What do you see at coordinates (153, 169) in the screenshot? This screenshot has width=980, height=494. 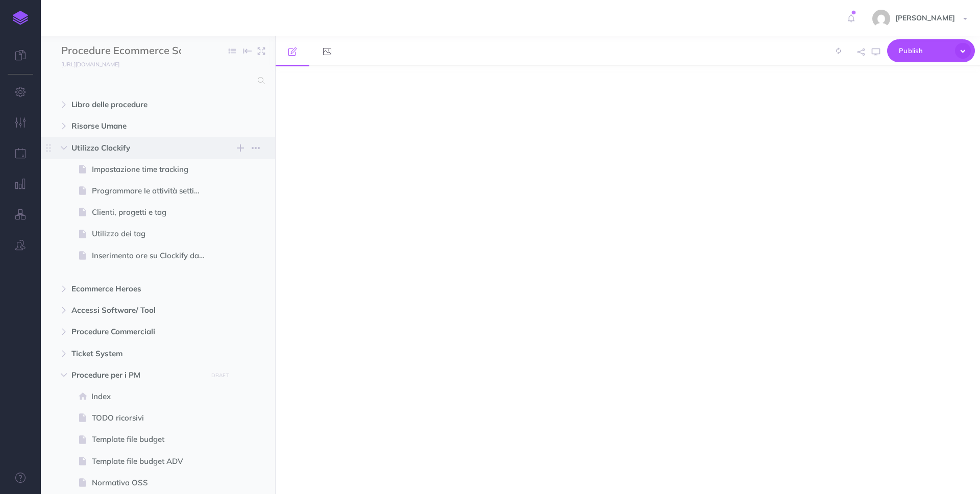 I see `span: Impostazione time tracking` at bounding box center [153, 169].